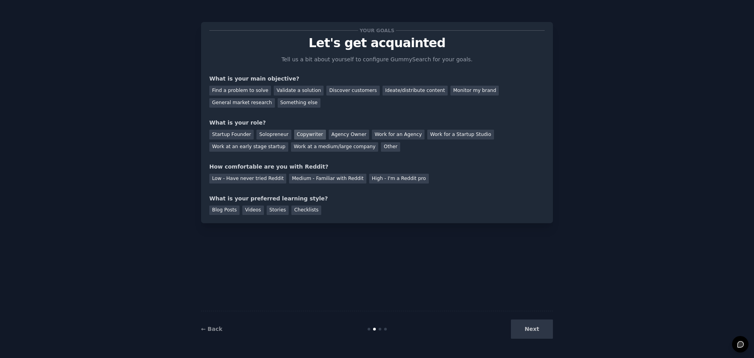 The height and width of the screenshot is (358, 754). What do you see at coordinates (224, 210) in the screenshot?
I see `div: Blog Posts` at bounding box center [224, 210].